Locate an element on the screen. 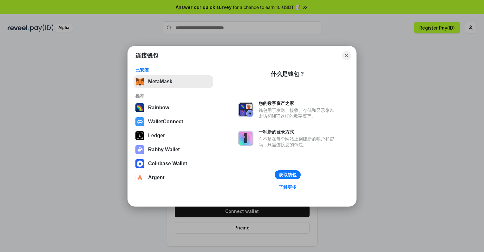  div: 您的数字资产之家 is located at coordinates (298, 103).